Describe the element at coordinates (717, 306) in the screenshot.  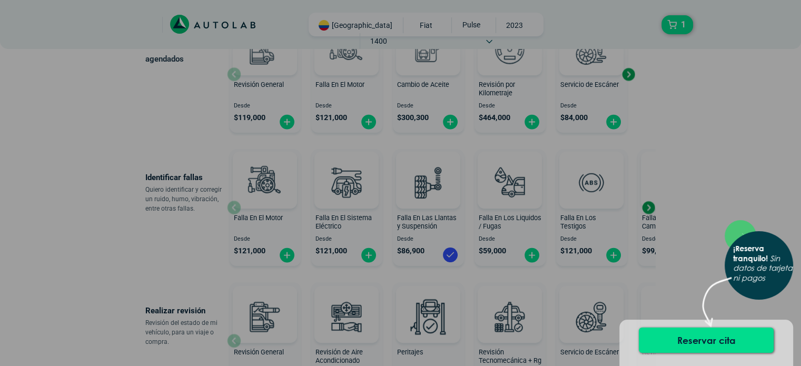
I see `img: flecha.png` at that location.